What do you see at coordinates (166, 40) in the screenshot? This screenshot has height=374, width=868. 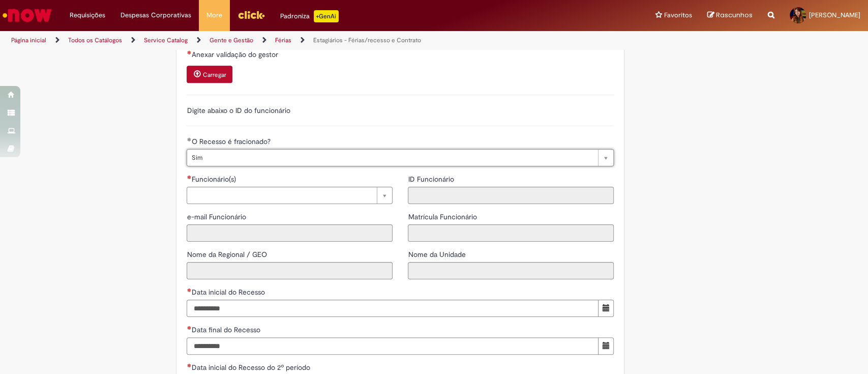 I see `a: Service Catalog` at bounding box center [166, 40].